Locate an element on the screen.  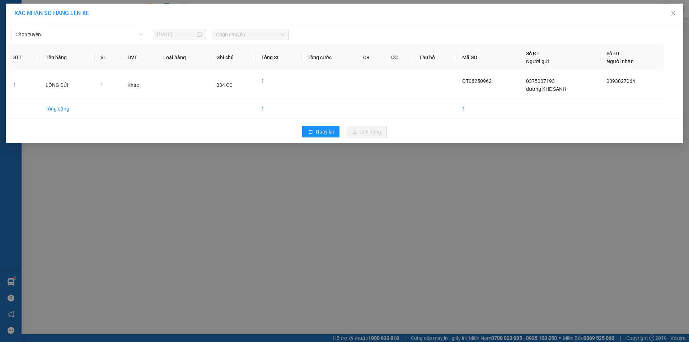
span: Người nhận is located at coordinates (620, 61).